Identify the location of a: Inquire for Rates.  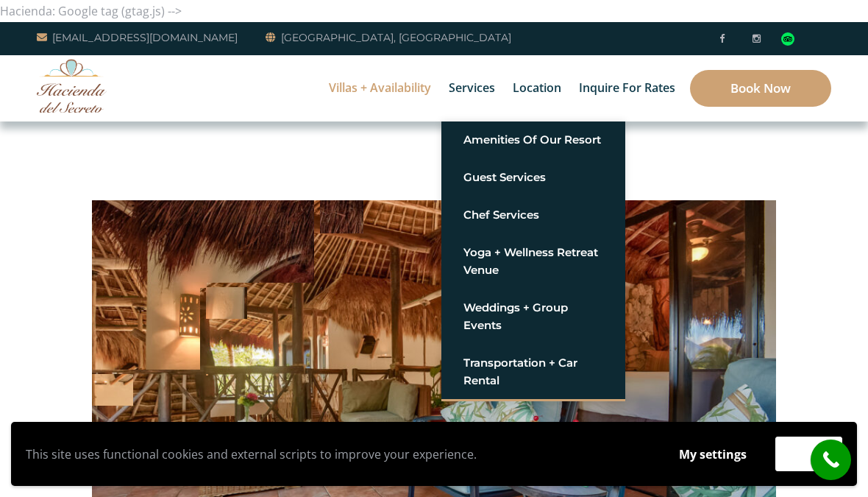
(627, 88).